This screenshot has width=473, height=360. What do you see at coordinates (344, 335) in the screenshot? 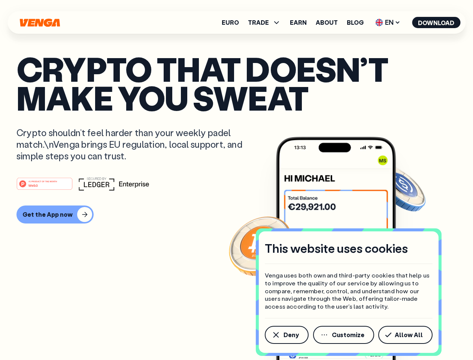
I see `button: Customize` at bounding box center [344, 335].